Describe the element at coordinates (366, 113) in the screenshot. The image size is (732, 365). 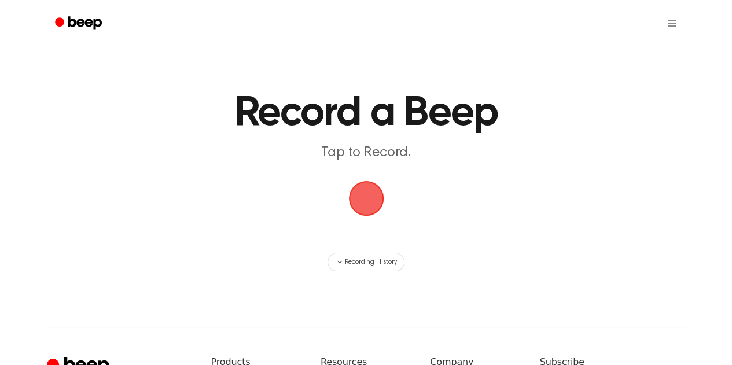
I see `h1: Record a Beep` at that location.